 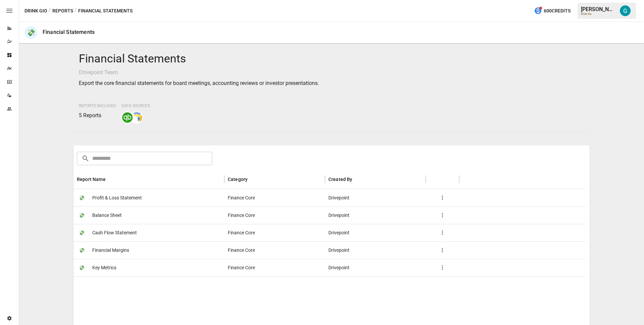 What do you see at coordinates (331, 83) in the screenshot?
I see `p: Export the core financial statements for board meetings, accounting reviews or investor presentat...` at bounding box center [331, 83].